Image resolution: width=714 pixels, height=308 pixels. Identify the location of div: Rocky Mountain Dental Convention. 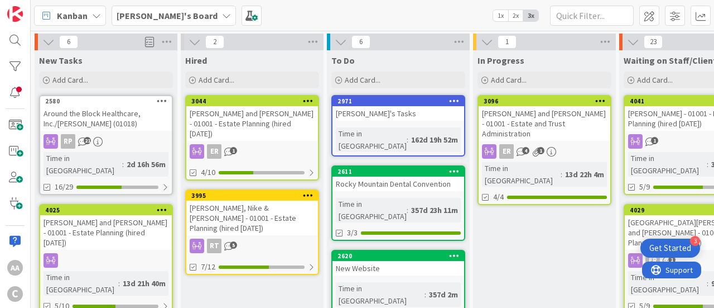
(399, 184).